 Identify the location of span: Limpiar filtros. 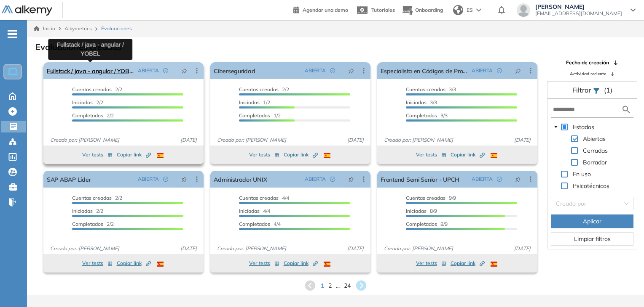
(592, 239).